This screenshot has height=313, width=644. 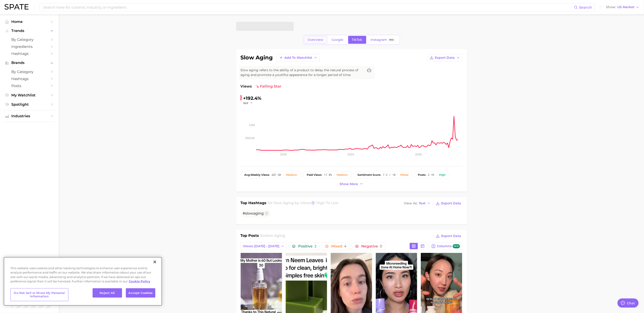 What do you see at coordinates (626, 7) in the screenshot?
I see `span: US Market` at bounding box center [626, 7].